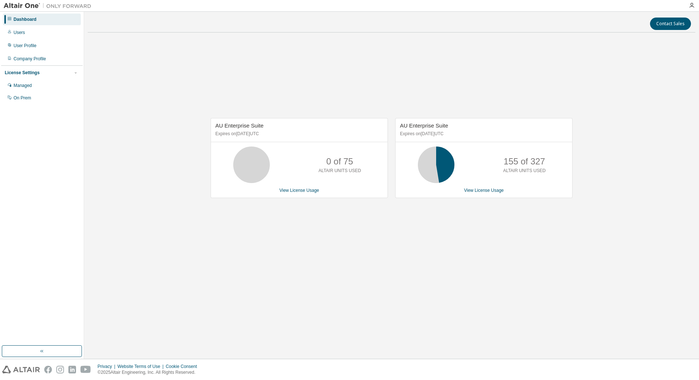 This screenshot has width=699, height=380. What do you see at coordinates (142, 367) in the screenshot?
I see `div: Website Terms of Use` at bounding box center [142, 367].